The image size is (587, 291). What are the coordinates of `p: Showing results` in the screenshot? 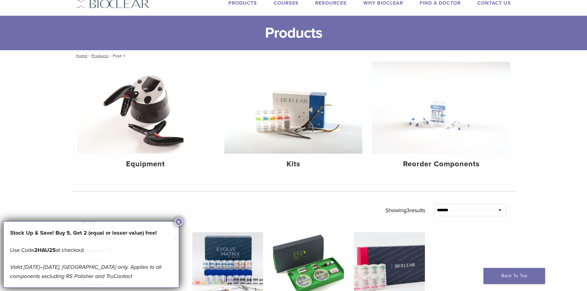 It's located at (406, 211).